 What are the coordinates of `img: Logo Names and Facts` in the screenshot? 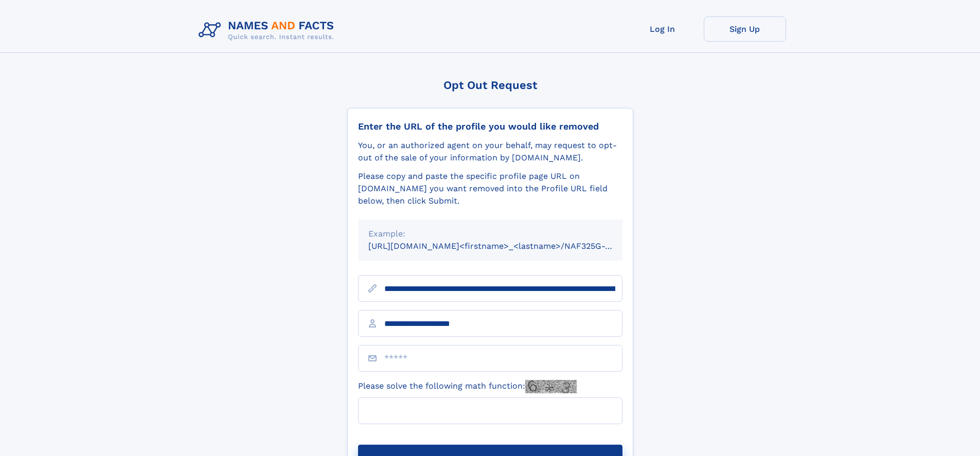 It's located at (268, 31).